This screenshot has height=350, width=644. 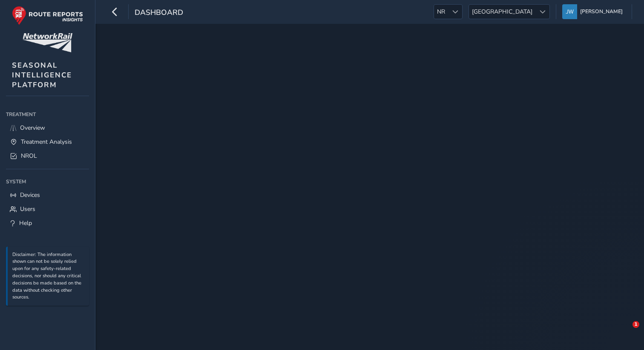 I want to click on span: Users, so click(x=28, y=209).